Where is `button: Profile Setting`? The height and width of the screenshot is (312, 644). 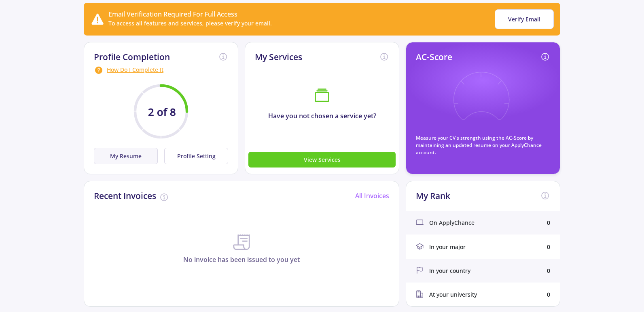
button: Profile Setting is located at coordinates (196, 156).